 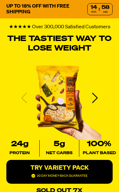 I want to click on button: TRY VARIETY PACK30 DAY MONEY-BACK GUARANTEE, so click(x=59, y=172).